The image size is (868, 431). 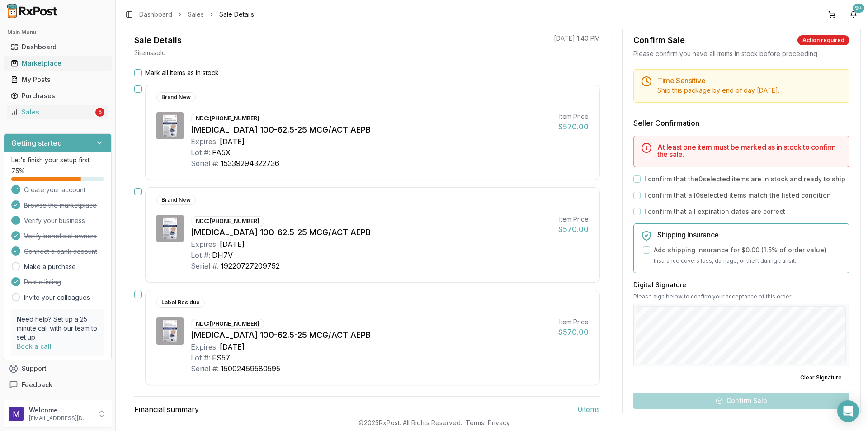 I want to click on div: Label Residue, so click(x=180, y=303).